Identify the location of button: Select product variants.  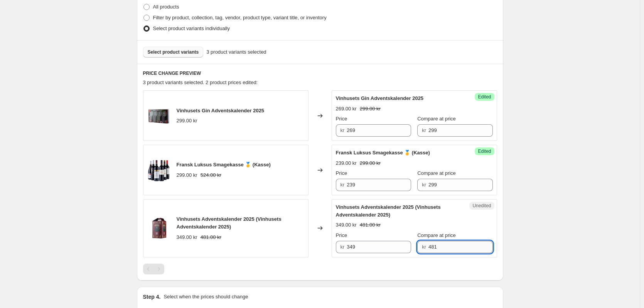
(173, 52).